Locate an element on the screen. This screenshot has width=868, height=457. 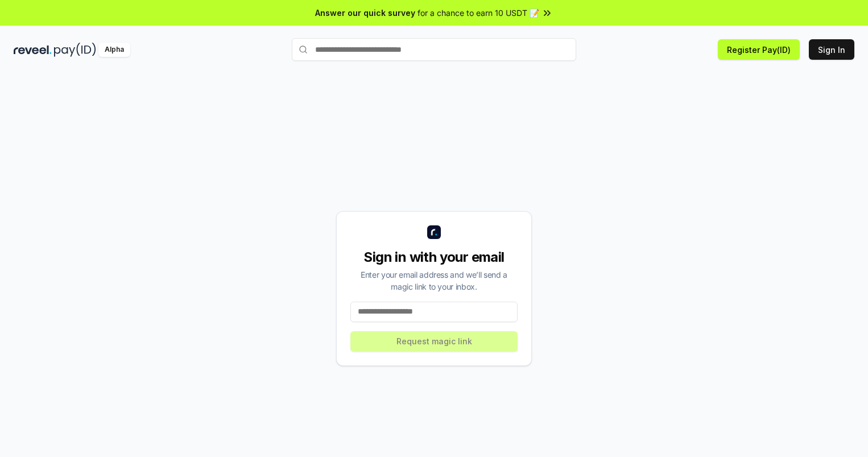
button: Sign In is located at coordinates (832, 50).